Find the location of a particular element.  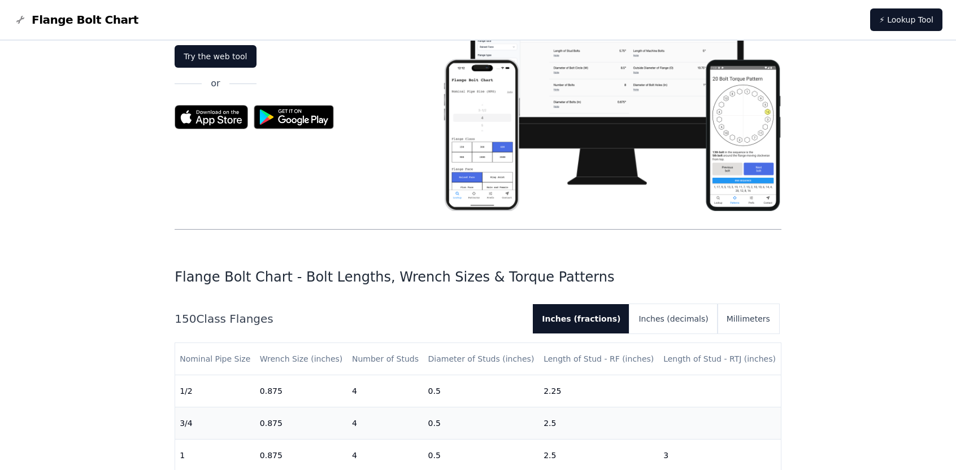

button: Millimeters is located at coordinates (748, 319).